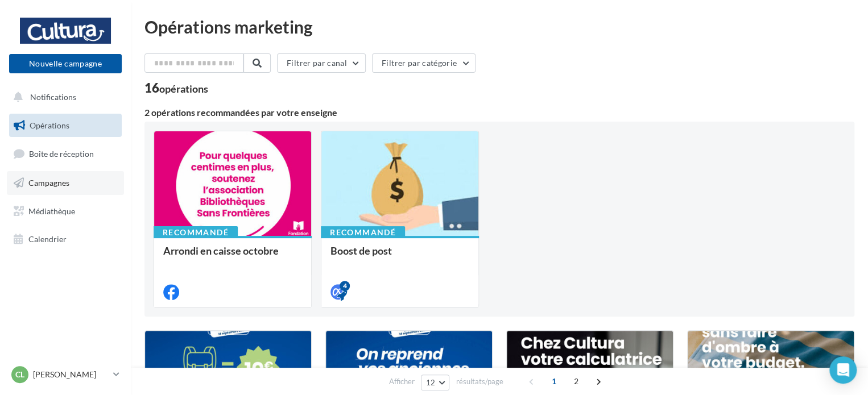  Describe the element at coordinates (65, 126) in the screenshot. I see `a: Opérations` at that location.